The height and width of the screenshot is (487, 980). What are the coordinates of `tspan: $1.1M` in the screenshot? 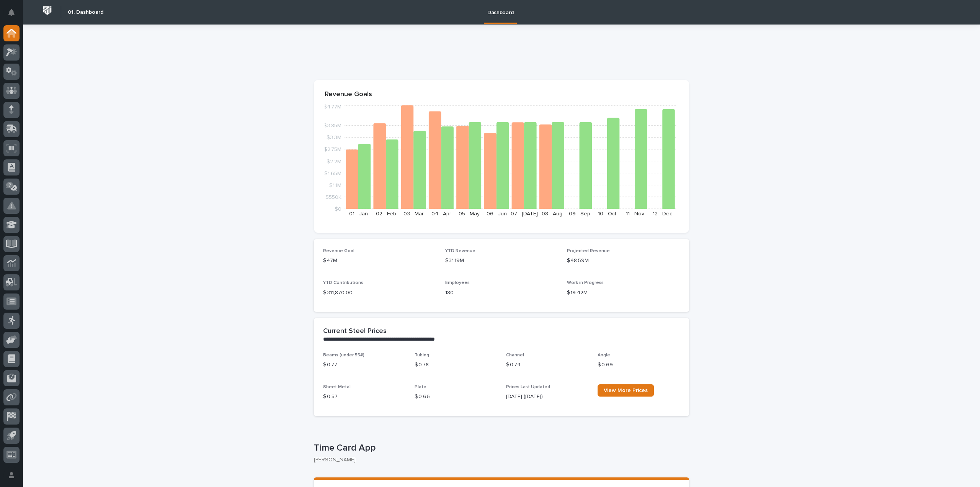 It's located at (335, 185).